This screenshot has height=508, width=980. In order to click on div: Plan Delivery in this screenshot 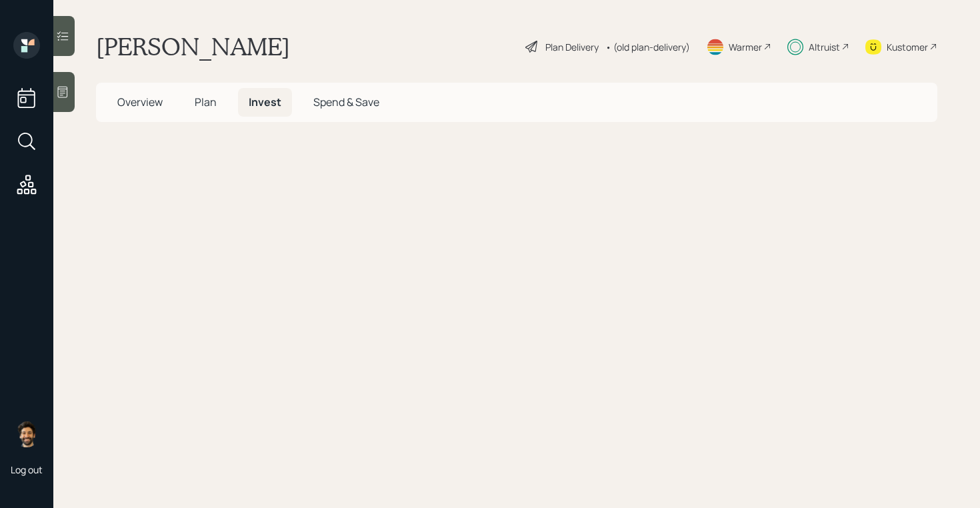, I will do `click(572, 47)`.